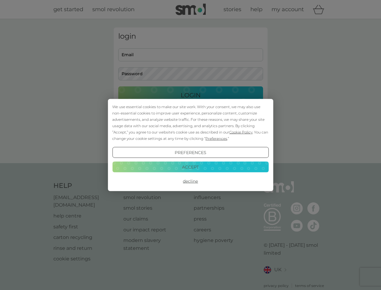 The image size is (381, 290). What do you see at coordinates (190, 145) in the screenshot?
I see `div: Cookie Consent Prompt` at bounding box center [190, 145].